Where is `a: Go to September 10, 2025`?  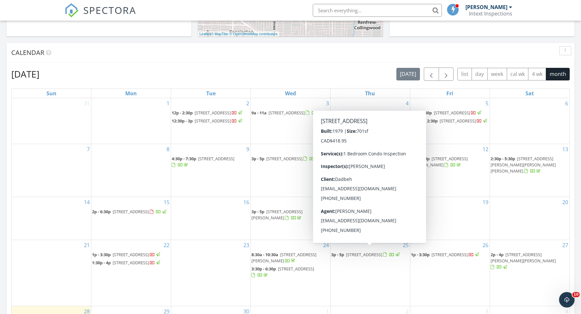
a: Go to September 10, 2025 is located at coordinates (326, 149).